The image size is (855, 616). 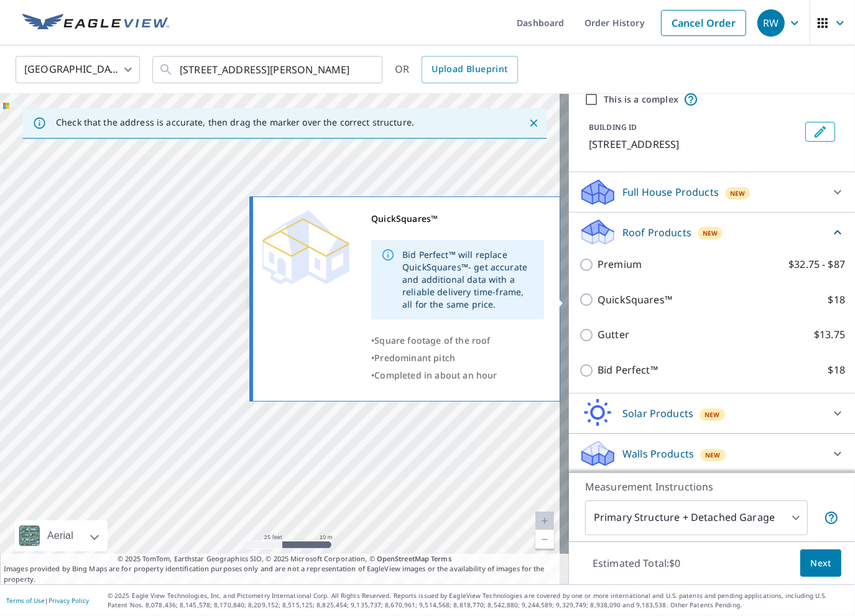 What do you see at coordinates (306, 248) in the screenshot?
I see `img: Premium` at bounding box center [306, 248].